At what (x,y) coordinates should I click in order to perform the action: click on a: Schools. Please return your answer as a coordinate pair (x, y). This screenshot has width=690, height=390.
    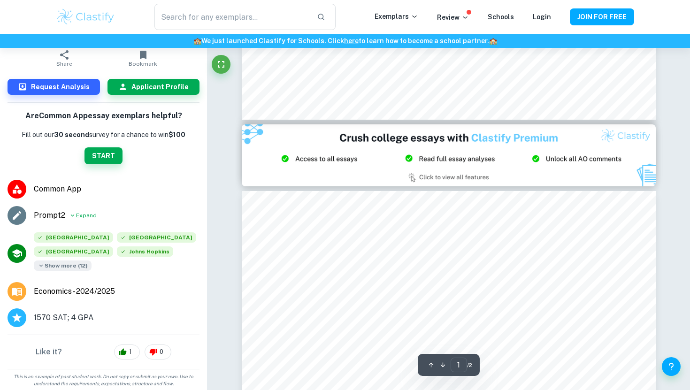
    Looking at the image, I should click on (501, 17).